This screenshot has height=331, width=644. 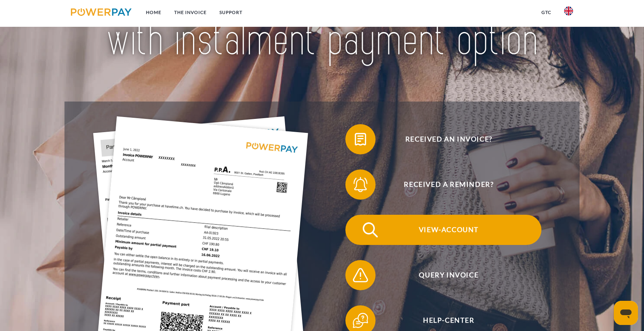 I want to click on a: THE INVOICE, so click(x=191, y=13).